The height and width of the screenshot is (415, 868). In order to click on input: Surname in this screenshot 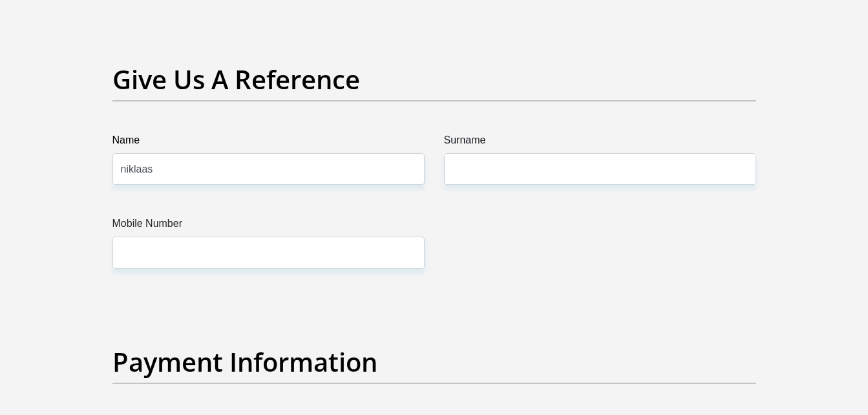, I will do `click(599, 168)`.